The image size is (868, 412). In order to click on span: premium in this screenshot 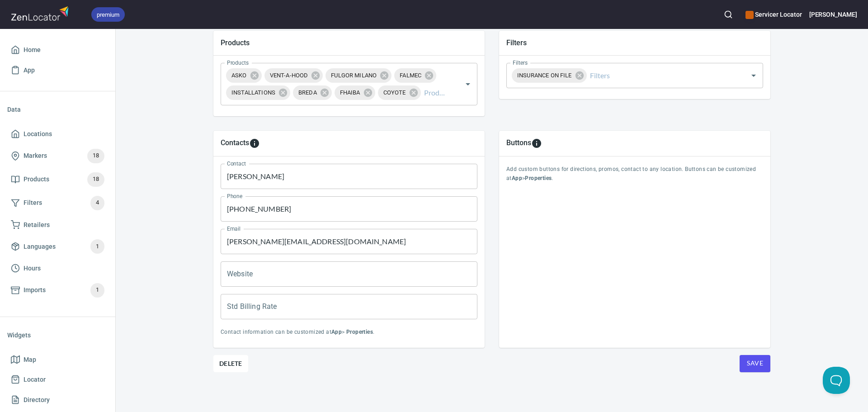, I will do `click(108, 14)`.